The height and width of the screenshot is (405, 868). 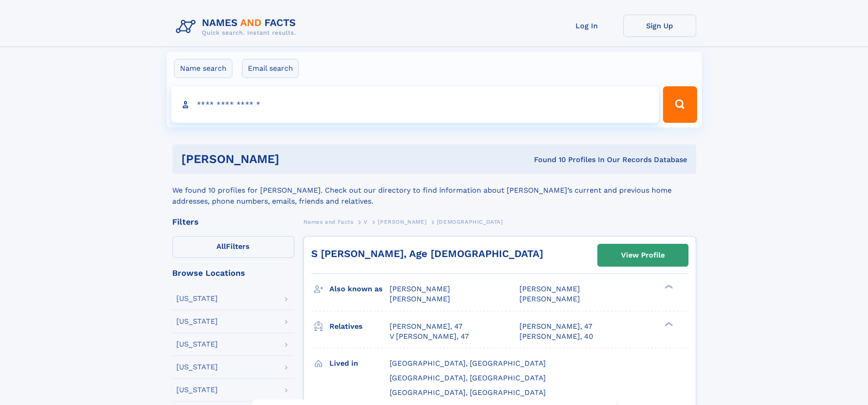 What do you see at coordinates (644, 255) in the screenshot?
I see `a: View Profile` at bounding box center [644, 255].